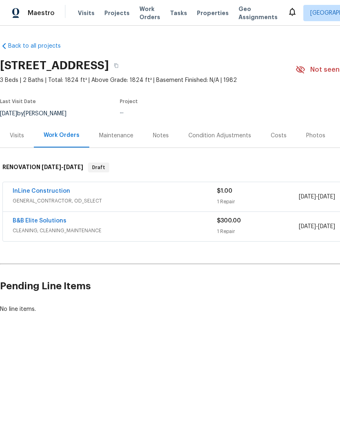 This screenshot has width=340, height=438. What do you see at coordinates (116, 66) in the screenshot?
I see `button: Copy Address` at bounding box center [116, 66].